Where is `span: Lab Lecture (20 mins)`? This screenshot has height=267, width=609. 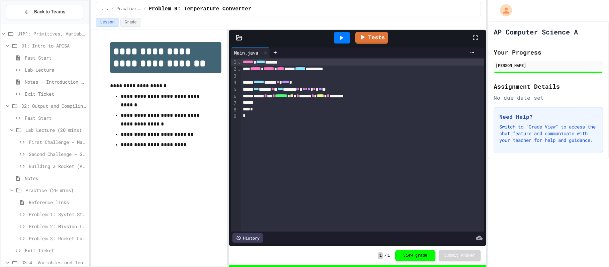
span: Lab Lecture (20 mins) is located at coordinates (56, 130).